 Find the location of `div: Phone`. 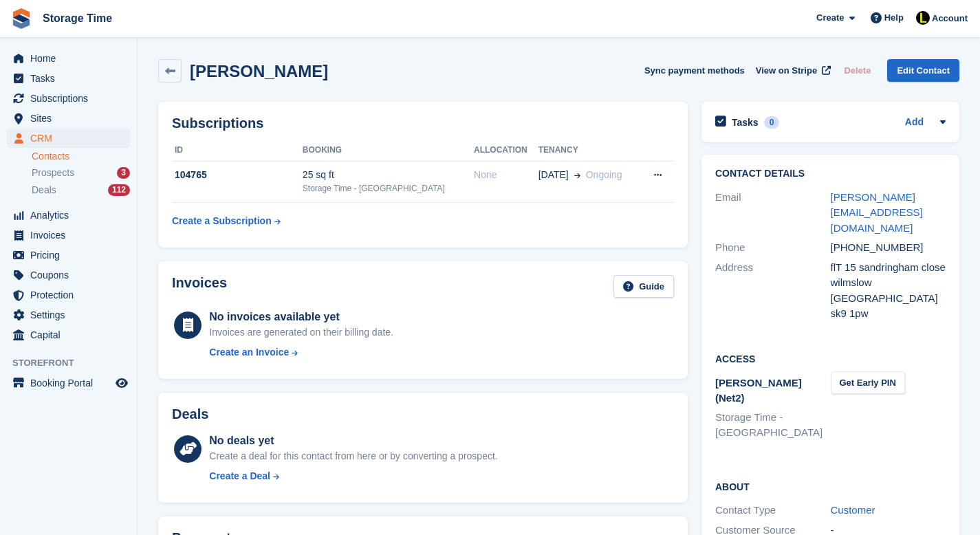

div: Phone is located at coordinates (773, 248).